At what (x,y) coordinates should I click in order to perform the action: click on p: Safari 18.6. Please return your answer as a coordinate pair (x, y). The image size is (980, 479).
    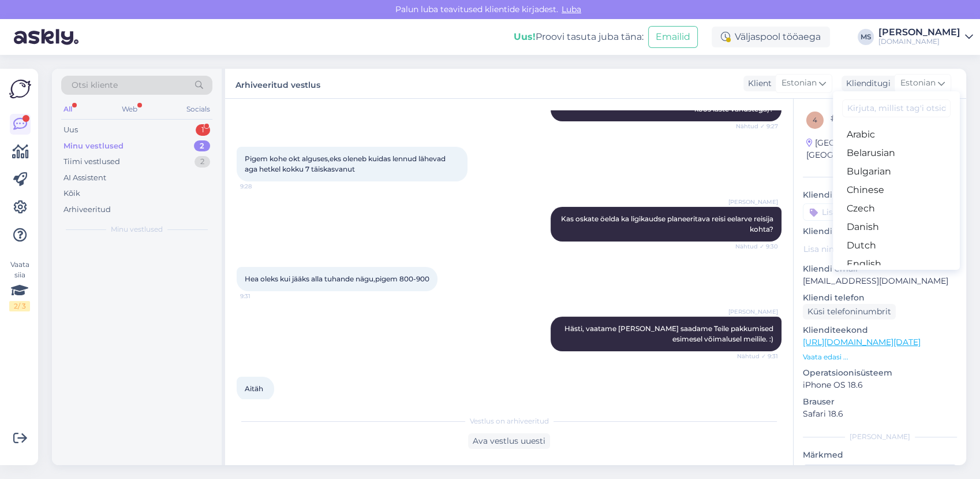
    Looking at the image, I should click on (880, 414).